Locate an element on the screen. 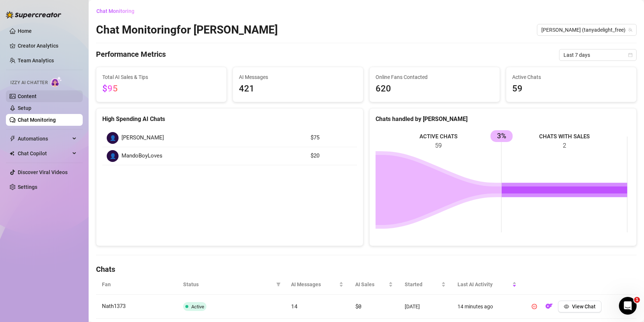 The image size is (644, 322). span: 14 is located at coordinates (294, 306).